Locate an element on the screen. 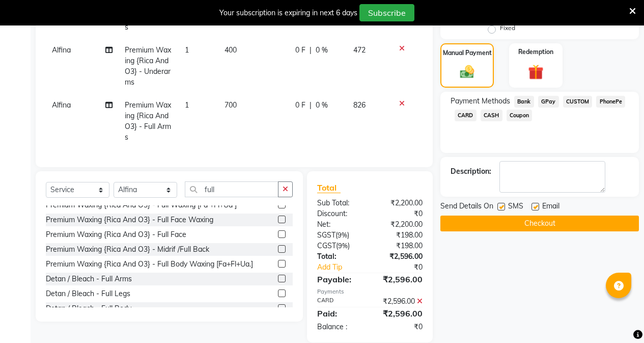  div: Premium Waxing {Rica And O3} - Midrif /Full Back is located at coordinates (128, 250).